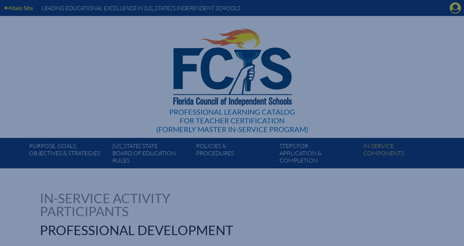  Describe the element at coordinates (318, 154) in the screenshot. I see `a: Steps forapplication & completion` at that location.